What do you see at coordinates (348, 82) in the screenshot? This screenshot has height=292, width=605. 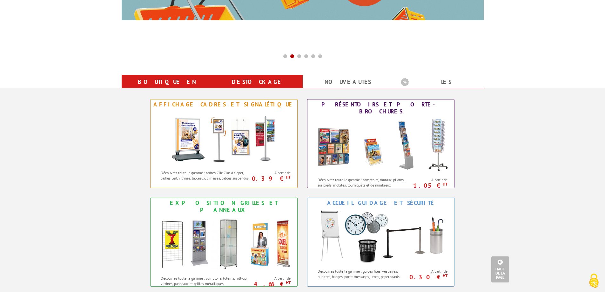 I see `a: nouveautés` at bounding box center [348, 82].